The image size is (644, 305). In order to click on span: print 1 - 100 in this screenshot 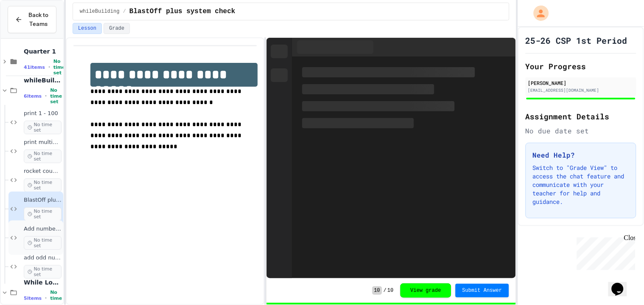, I will do `click(43, 113)`.